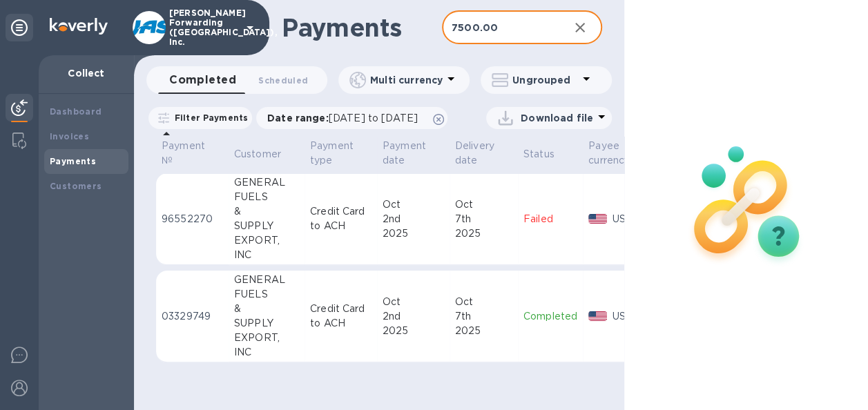  What do you see at coordinates (209, 118) in the screenshot?
I see `p: Filter Payments` at bounding box center [209, 118].